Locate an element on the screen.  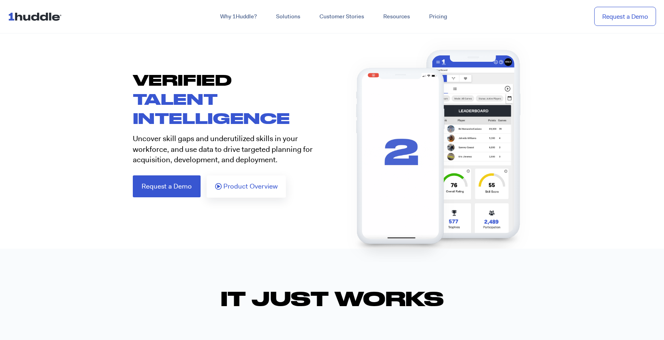
a: Product Overview is located at coordinates (246, 187).